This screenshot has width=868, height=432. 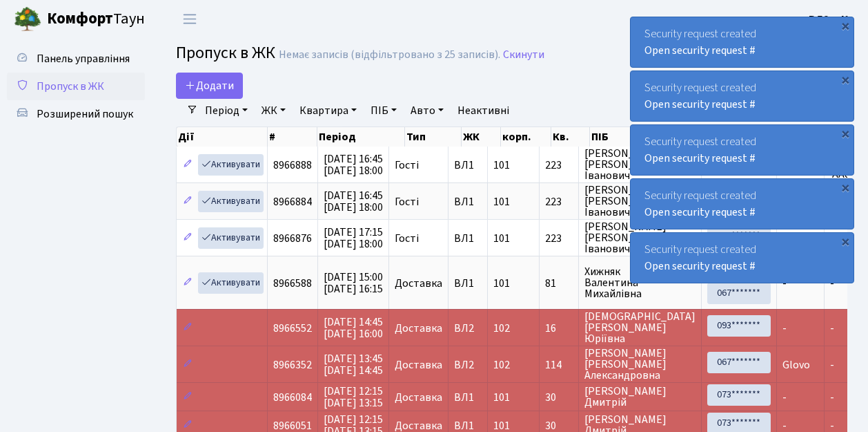 What do you see at coordinates (524, 55) in the screenshot?
I see `a: Скинути` at bounding box center [524, 55].